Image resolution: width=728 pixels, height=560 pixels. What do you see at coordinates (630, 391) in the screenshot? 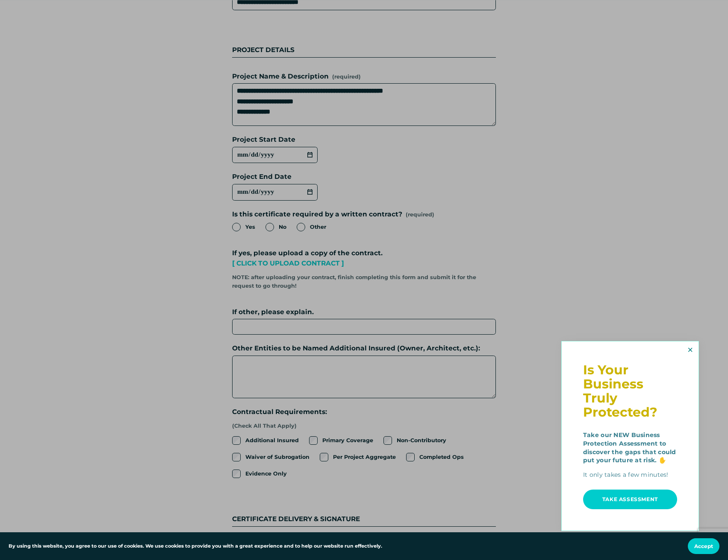
I see `h1: Is Your Business Truly Protected?` at bounding box center [630, 391].